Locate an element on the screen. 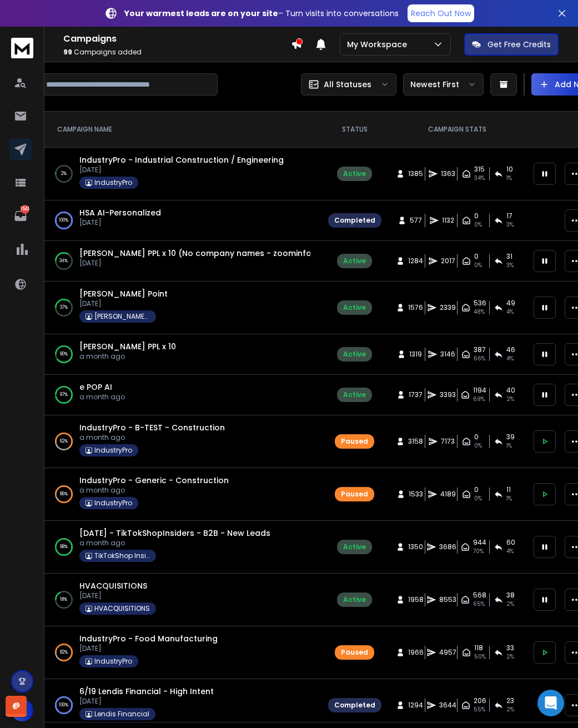 The height and width of the screenshot is (728, 578). span: 6/19 Lendis Financial - High Intent is located at coordinates (146, 692).